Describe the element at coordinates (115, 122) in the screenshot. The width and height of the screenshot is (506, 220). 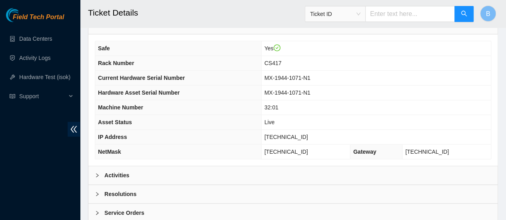
I see `span: Asset Status` at that location.